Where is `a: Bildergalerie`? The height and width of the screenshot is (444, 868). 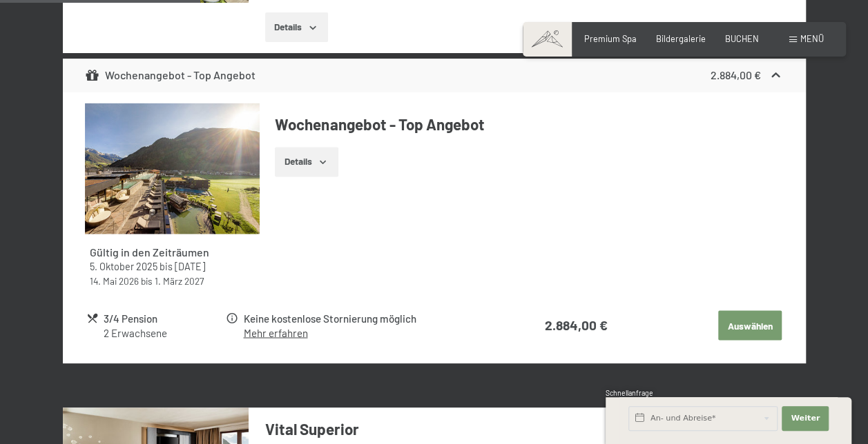
a: Bildergalerie is located at coordinates (680, 39).